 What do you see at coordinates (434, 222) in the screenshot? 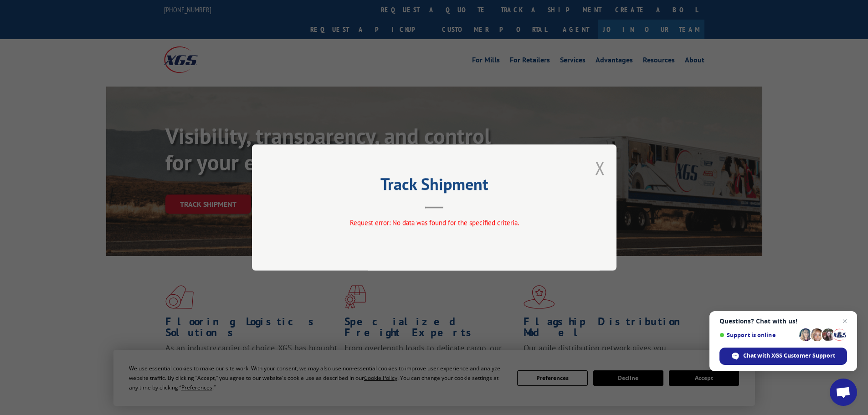
I see `span: Request error: No data was found for the specified criteria.` at bounding box center [434, 222].